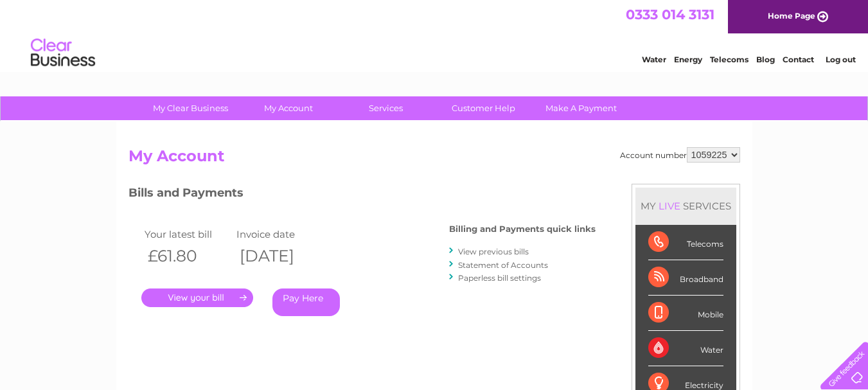 The image size is (868, 390). I want to click on span: 0333 014 3131, so click(670, 14).